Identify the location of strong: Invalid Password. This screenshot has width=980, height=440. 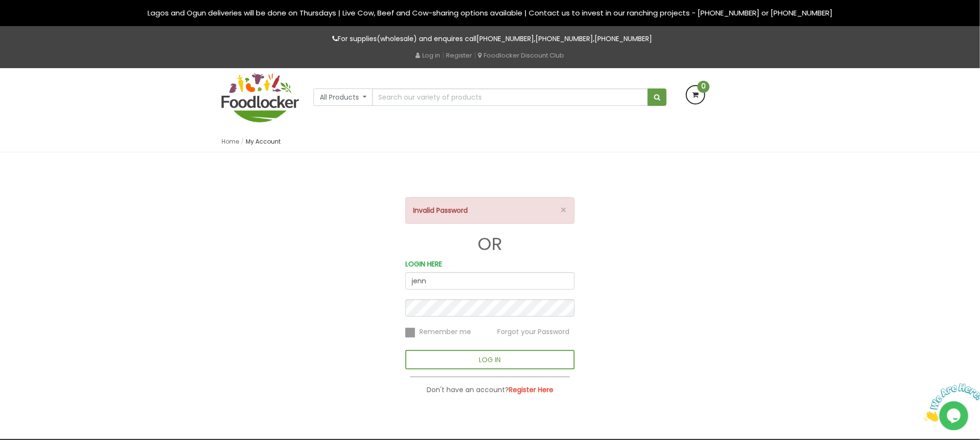
(440, 211).